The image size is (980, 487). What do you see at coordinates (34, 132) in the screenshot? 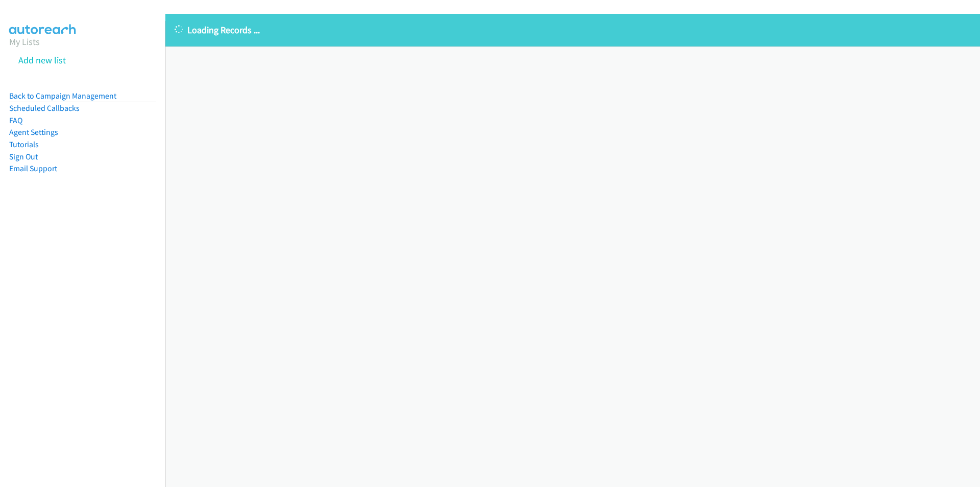
I see `a: Agent Settings` at bounding box center [34, 132].